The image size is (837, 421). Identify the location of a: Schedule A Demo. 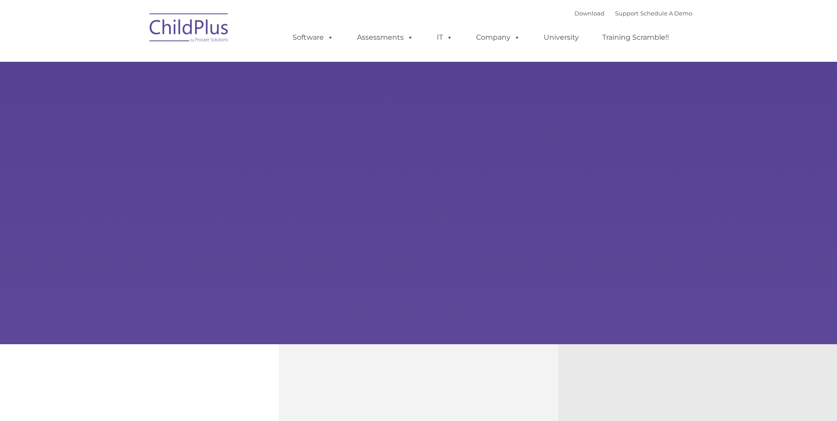
(666, 13).